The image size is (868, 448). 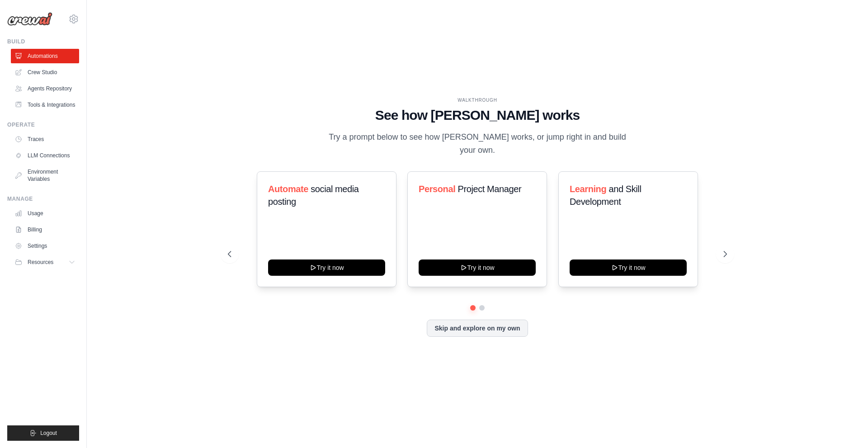 I want to click on span: Project Manager, so click(x=490, y=189).